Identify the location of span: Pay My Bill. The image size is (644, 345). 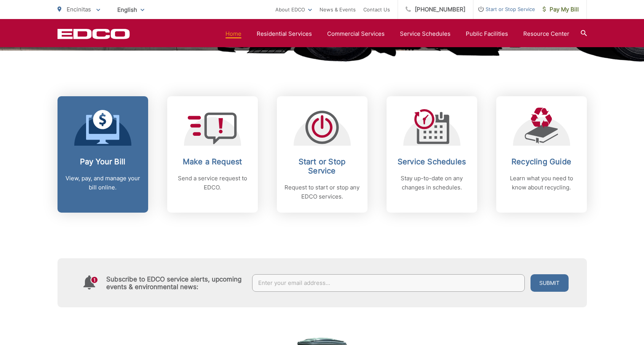
(561, 9).